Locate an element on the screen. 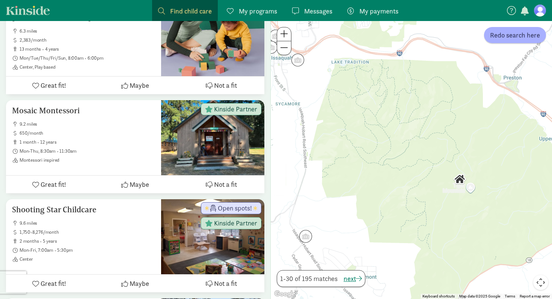 This screenshot has height=299, width=552. span: Mon-Thu, 8:30am - 11:30am is located at coordinates (87, 151).